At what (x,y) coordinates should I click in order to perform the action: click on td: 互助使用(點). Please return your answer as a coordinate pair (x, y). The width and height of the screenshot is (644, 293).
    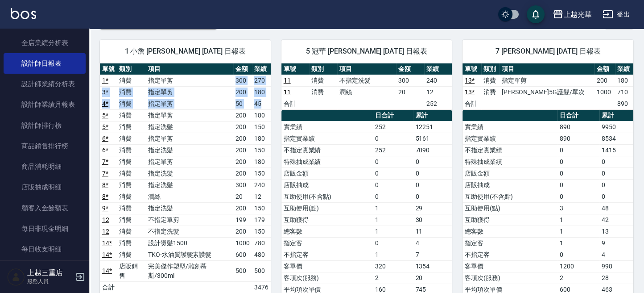
    Looking at the image, I should click on (510, 208).